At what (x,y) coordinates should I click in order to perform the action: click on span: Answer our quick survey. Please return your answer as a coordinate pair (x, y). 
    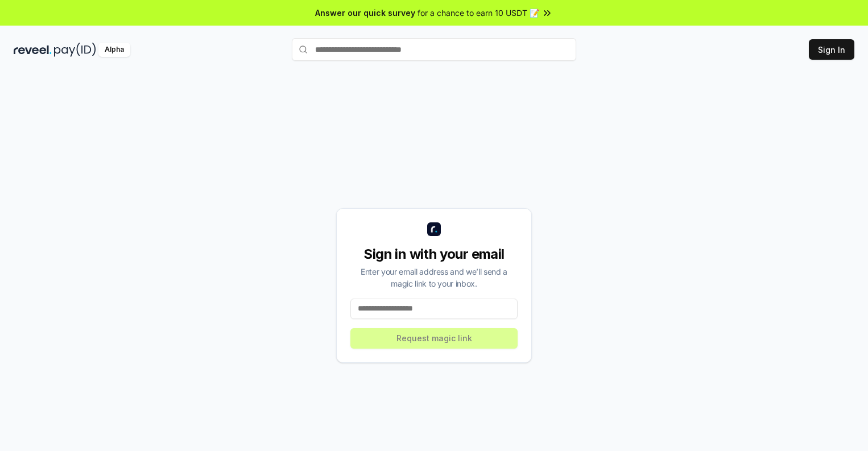
    Looking at the image, I should click on (365, 13).